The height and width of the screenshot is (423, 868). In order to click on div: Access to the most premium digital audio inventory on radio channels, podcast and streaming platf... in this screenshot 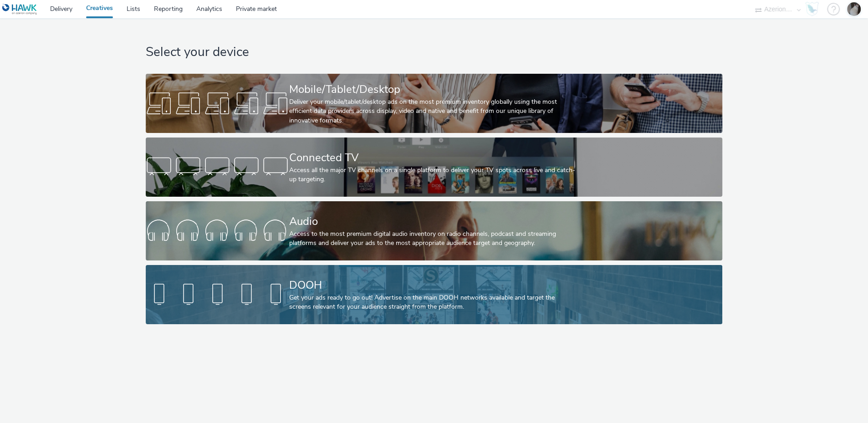, I will do `click(431, 238)`.